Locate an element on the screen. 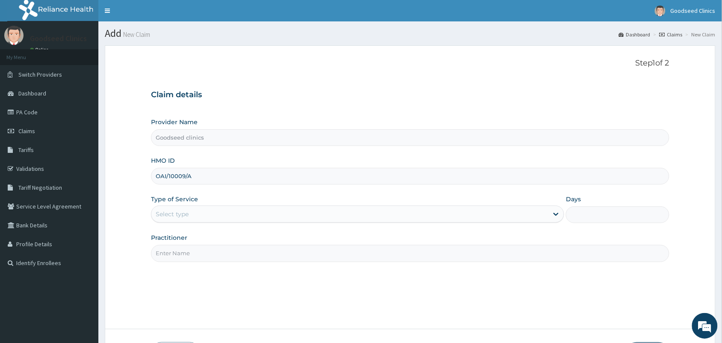 The height and width of the screenshot is (343, 722). a: Online is located at coordinates (40, 50).